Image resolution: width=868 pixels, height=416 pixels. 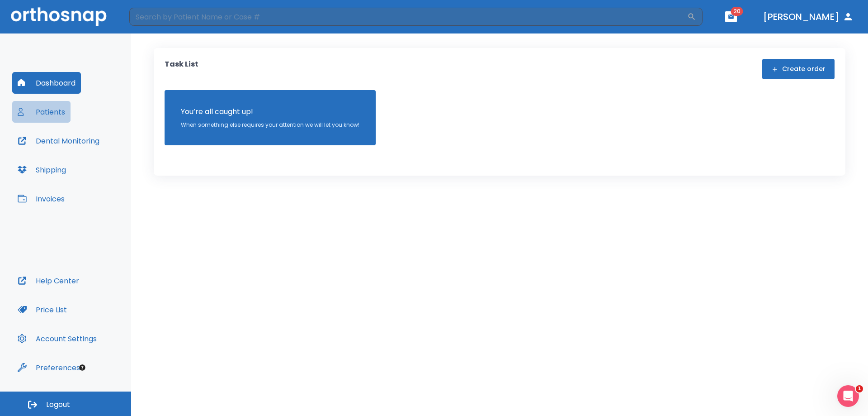 I want to click on span: 20, so click(x=736, y=11).